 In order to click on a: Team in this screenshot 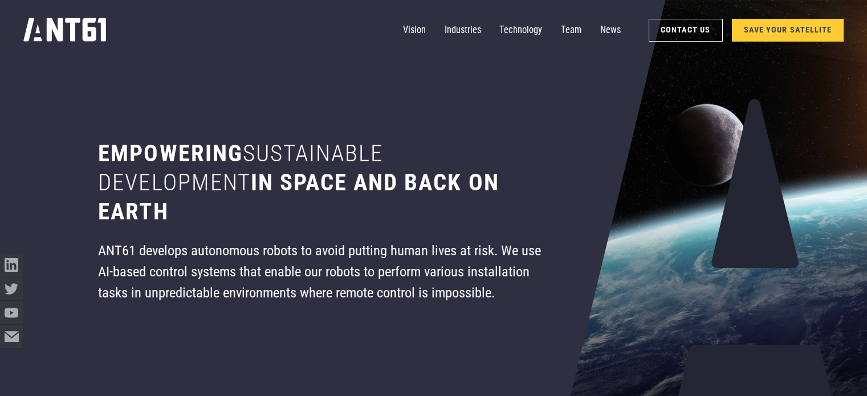, I will do `click(571, 30)`.